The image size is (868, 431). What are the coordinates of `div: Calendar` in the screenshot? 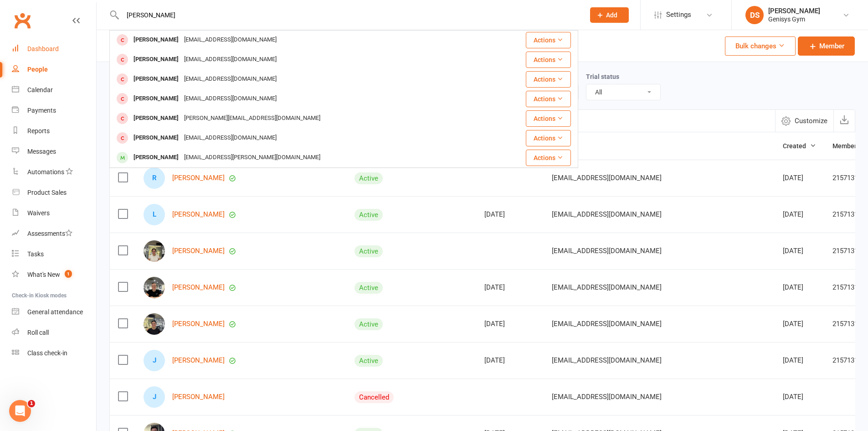 It's located at (40, 90).